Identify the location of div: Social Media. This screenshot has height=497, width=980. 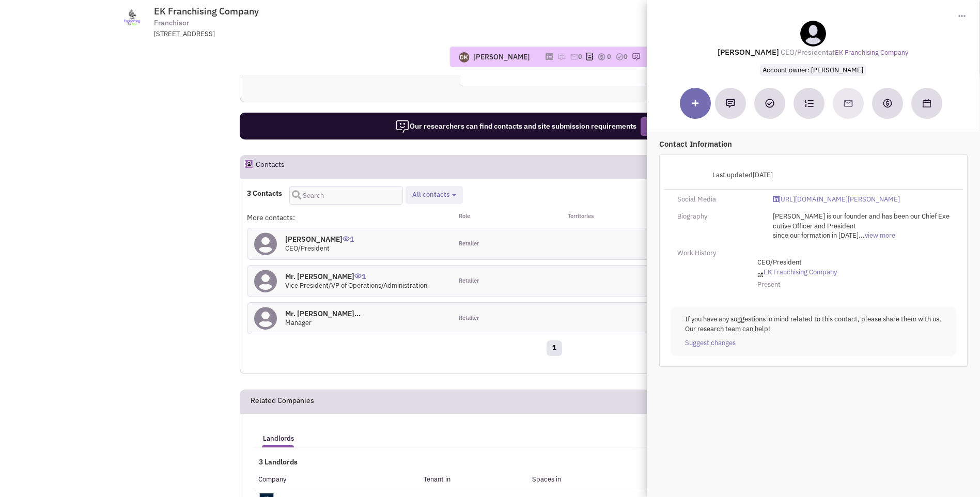
(718, 199).